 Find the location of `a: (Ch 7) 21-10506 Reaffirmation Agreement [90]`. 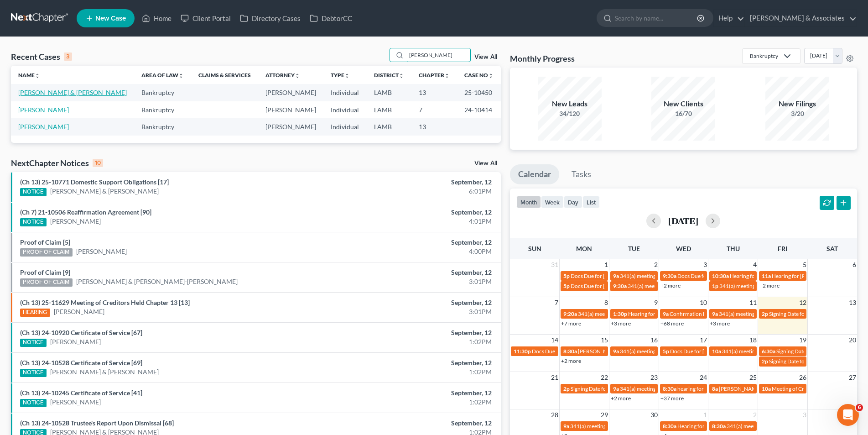

a: (Ch 7) 21-10506 Reaffirmation Agreement [90] is located at coordinates (86, 212).